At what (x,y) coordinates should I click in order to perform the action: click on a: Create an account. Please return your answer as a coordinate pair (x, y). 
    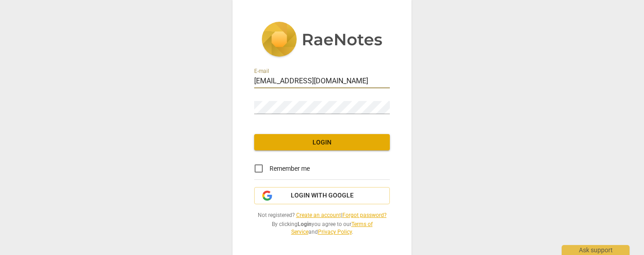
    Looking at the image, I should click on (319, 215).